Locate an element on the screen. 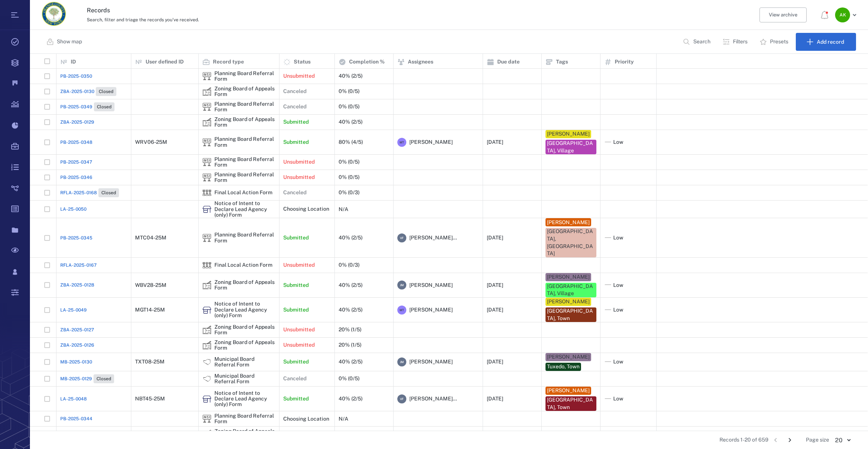  p: Search is located at coordinates (702, 42).